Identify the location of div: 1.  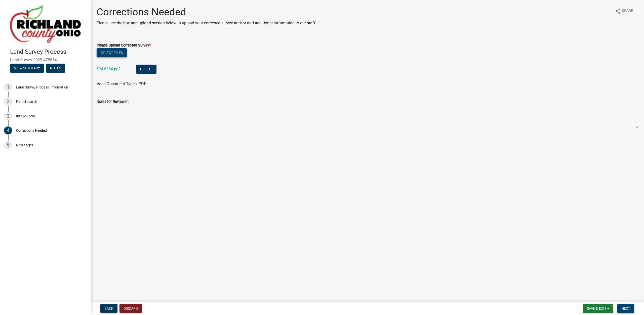
(8, 87).